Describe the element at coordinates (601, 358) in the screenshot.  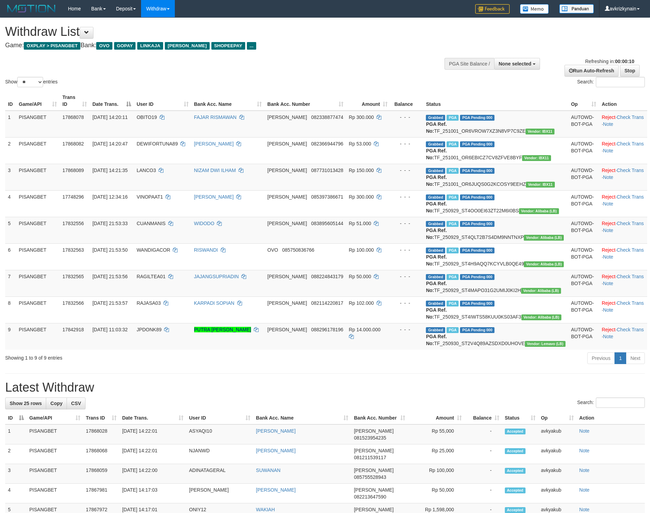
I see `a: Previous` at that location.